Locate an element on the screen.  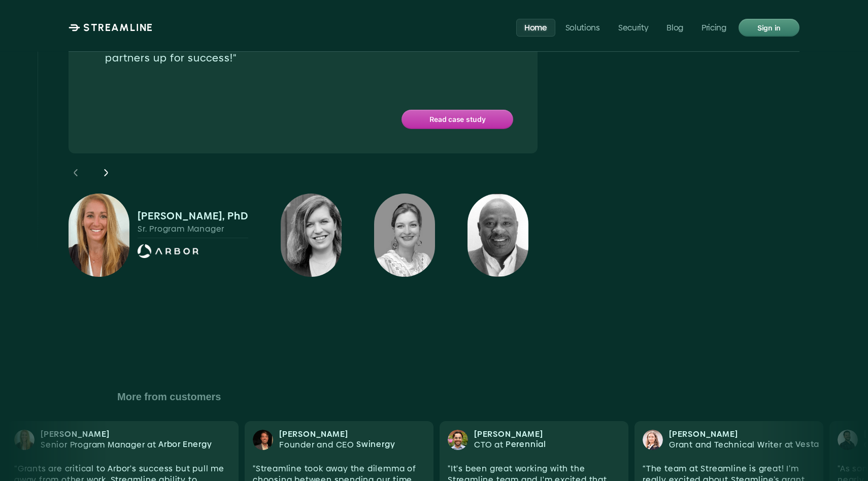
p: Senior Program Manager at is located at coordinates (98, 445).